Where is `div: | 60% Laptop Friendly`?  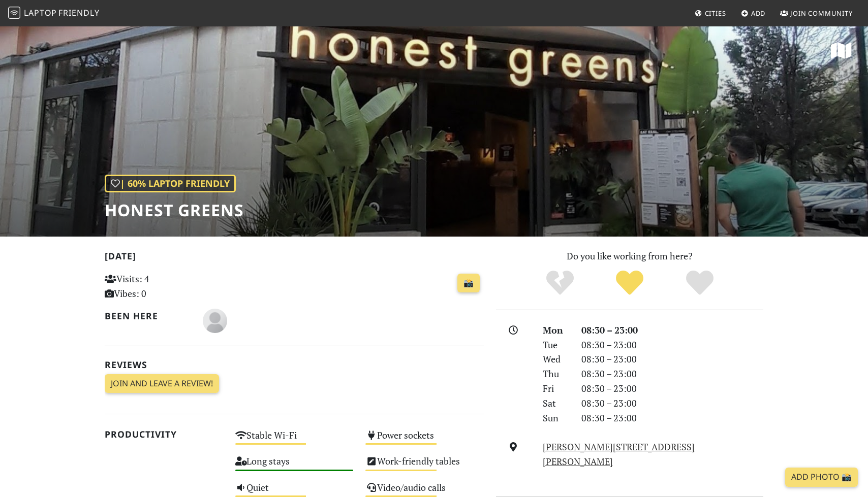 div: | 60% Laptop Friendly is located at coordinates (171, 184).